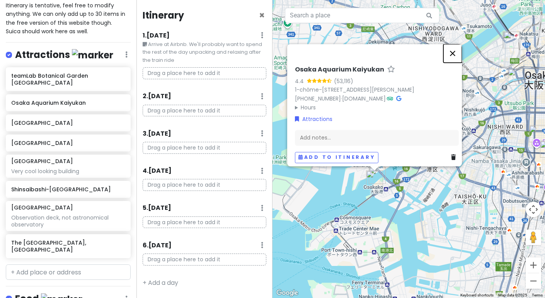 This screenshot has width=545, height=298. I want to click on button: Map camera controls, so click(533, 209).